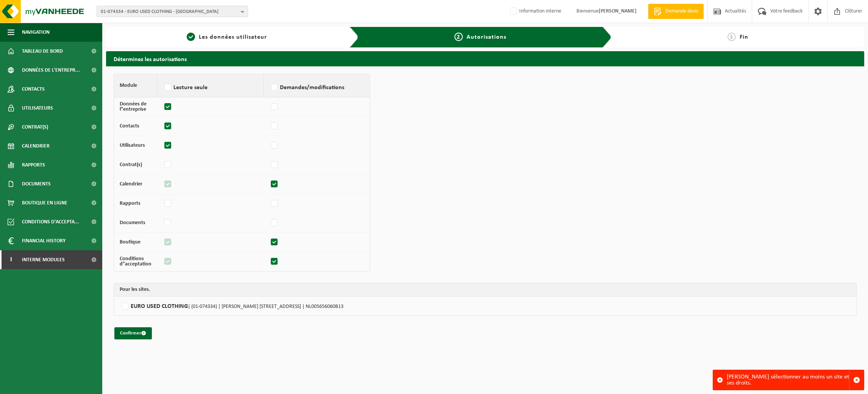 This screenshot has width=868, height=394. I want to click on label: Demandes/modifications, so click(317, 87).